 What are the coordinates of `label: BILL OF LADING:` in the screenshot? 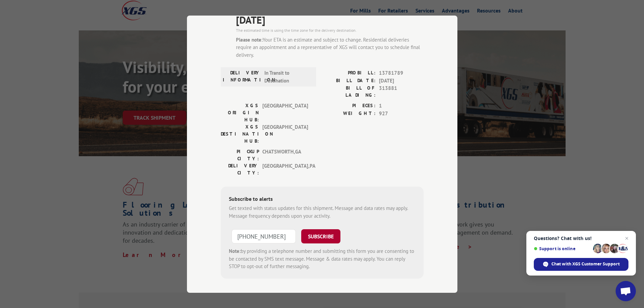 It's located at (349, 92).